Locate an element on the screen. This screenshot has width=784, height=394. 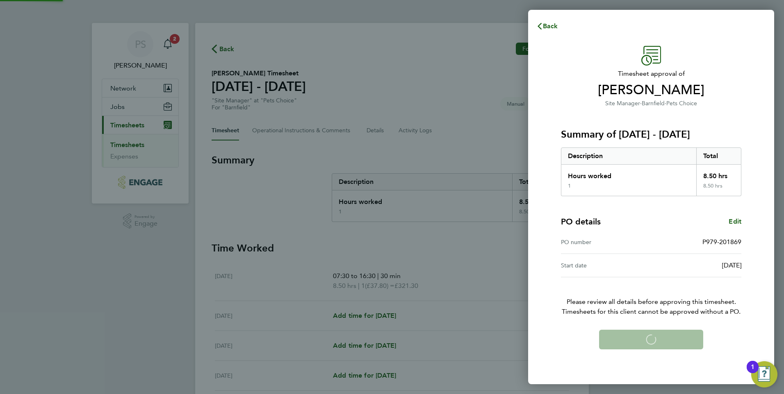
span: Site Manager is located at coordinates (622, 103).